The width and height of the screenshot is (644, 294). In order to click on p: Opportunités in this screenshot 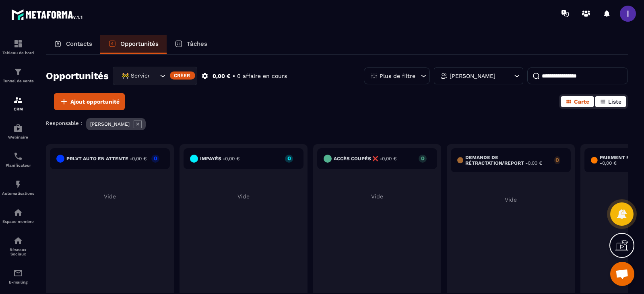, I will do `click(139, 43)`.